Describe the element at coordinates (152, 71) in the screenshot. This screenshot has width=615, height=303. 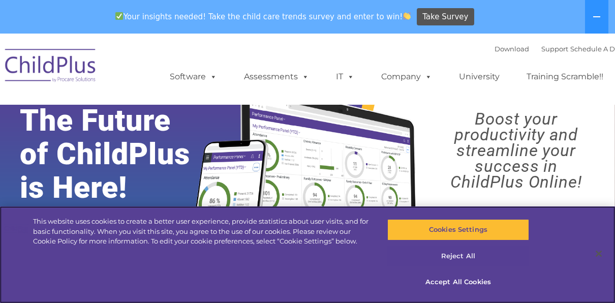
I see `span: Last name` at that location.